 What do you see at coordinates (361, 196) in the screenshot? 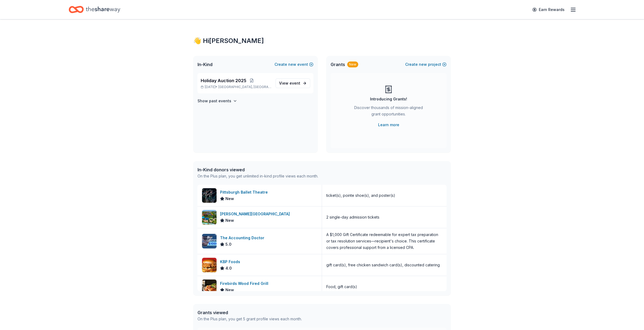
I see `div: ticket(s), pointe shoe(s), and poster(s)` at bounding box center [361, 196].